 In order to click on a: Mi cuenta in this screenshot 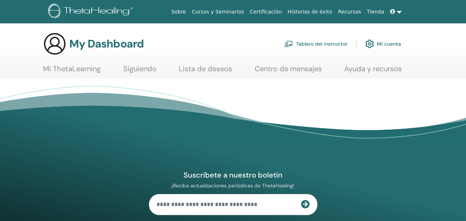, I will do `click(383, 44)`.